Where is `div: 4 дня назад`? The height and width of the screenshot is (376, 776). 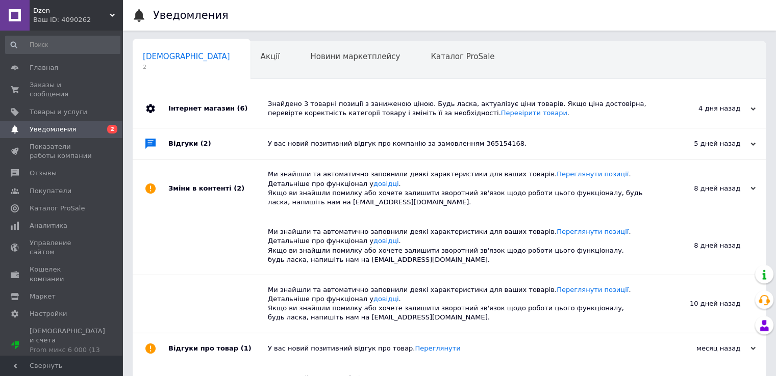 div: 4 дня назад is located at coordinates (704, 109).